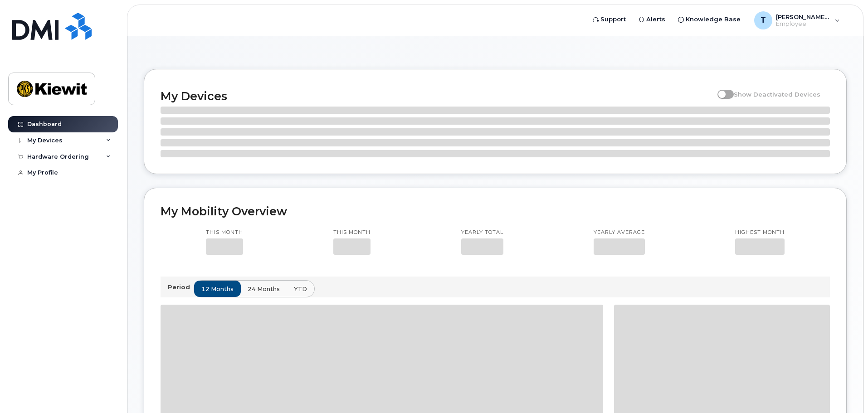  What do you see at coordinates (721, 89) in the screenshot?
I see `input: Show Deactivated Devices` at bounding box center [721, 89].